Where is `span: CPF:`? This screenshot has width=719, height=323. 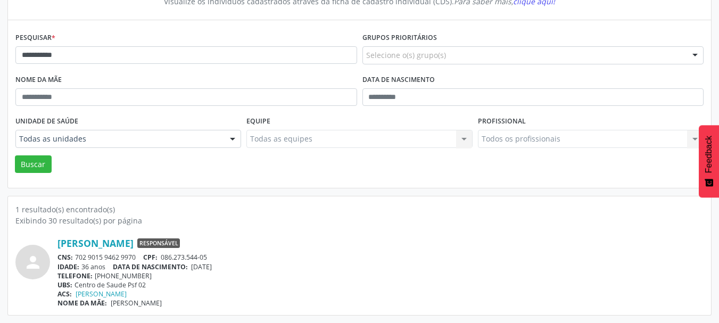 span: CPF: is located at coordinates (150, 257).